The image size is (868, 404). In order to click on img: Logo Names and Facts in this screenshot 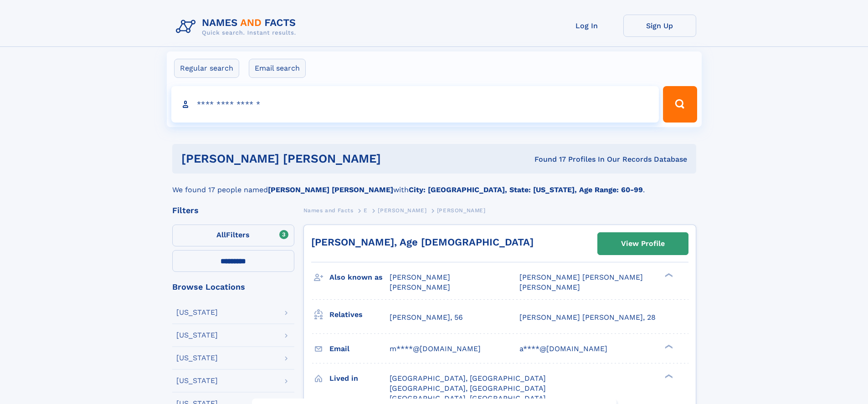, I will do `click(238, 27)`.